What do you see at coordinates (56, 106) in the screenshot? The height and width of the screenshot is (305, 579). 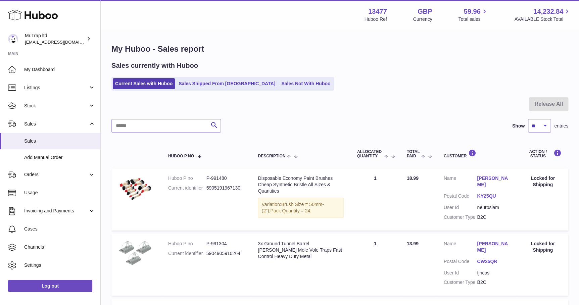 I see `span: Stock` at bounding box center [56, 106].